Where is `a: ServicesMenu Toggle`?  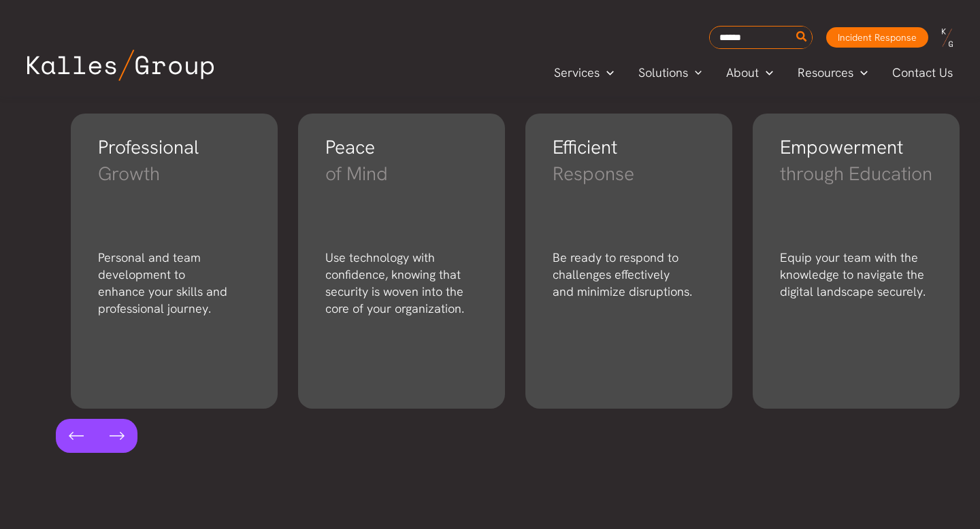
a: ServicesMenu Toggle is located at coordinates (584, 73).